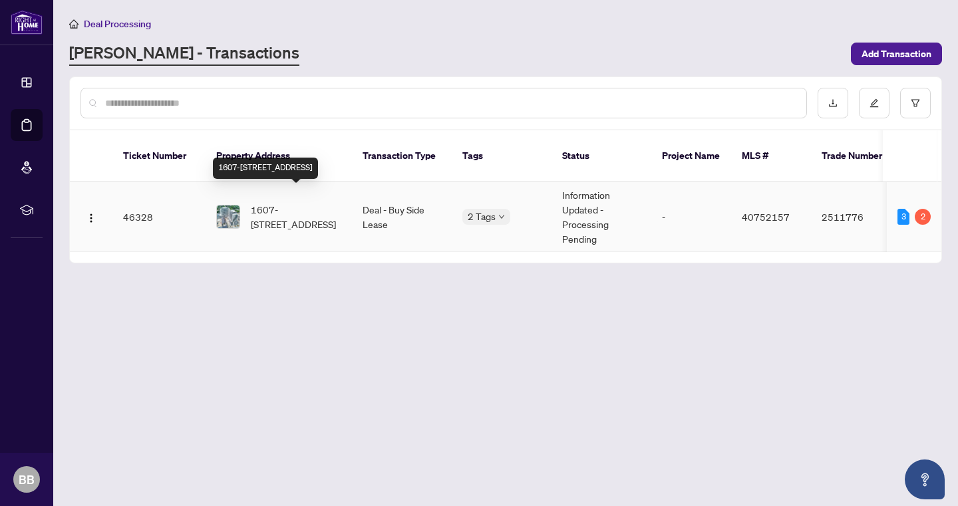 This screenshot has width=958, height=506. Describe the element at coordinates (691, 156) in the screenshot. I see `th: Project Name` at that location.